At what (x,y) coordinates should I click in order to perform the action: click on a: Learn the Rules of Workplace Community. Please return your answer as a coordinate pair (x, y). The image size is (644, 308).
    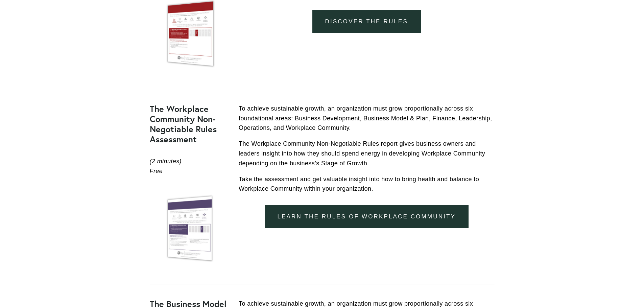
    Looking at the image, I should click on (367, 216).